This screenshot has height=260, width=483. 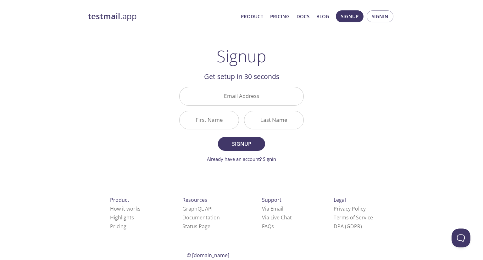 I want to click on a: Via Email, so click(x=272, y=208).